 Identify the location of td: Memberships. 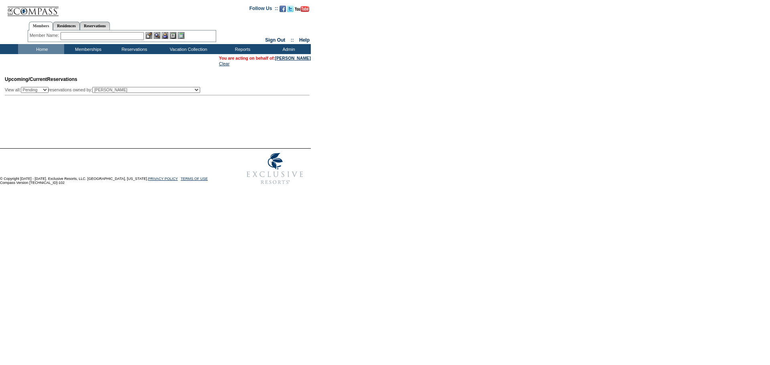
(87, 49).